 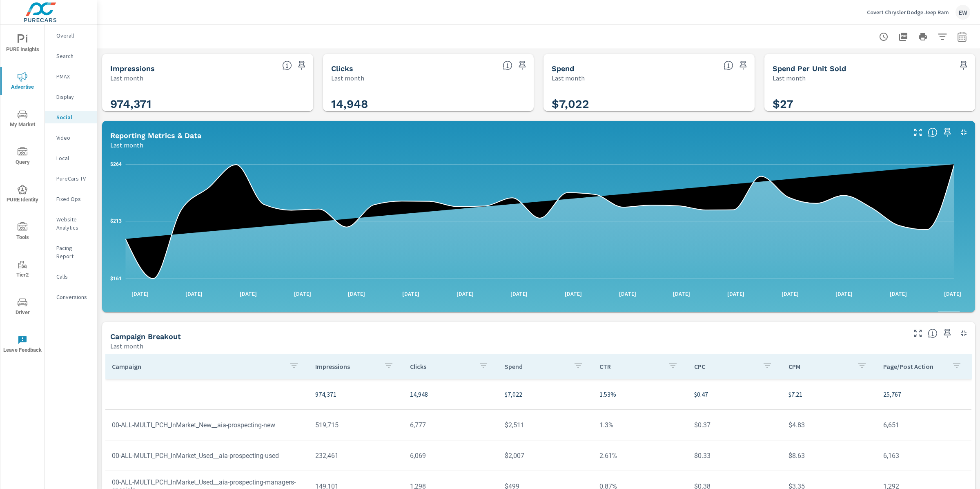 What do you see at coordinates (356, 425) in the screenshot?
I see `td: 519,715` at bounding box center [356, 425].